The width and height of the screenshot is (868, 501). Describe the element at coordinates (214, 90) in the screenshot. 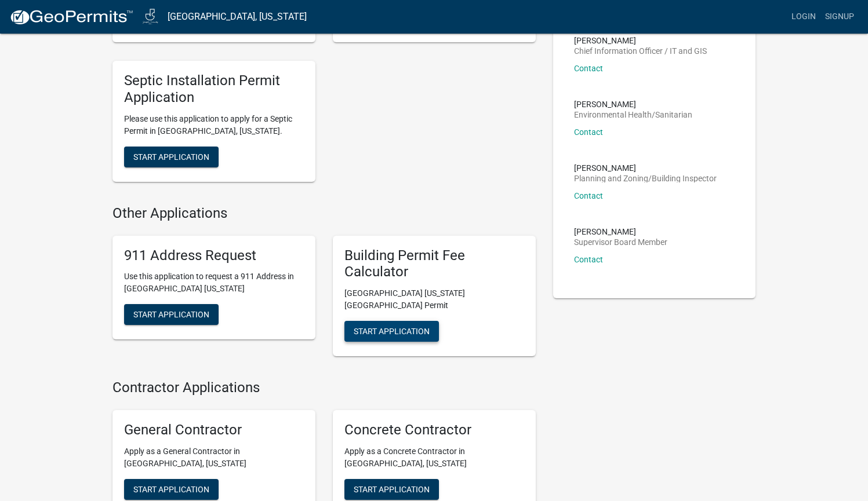

I see `h5: Septic Installation Permit Application` at that location.